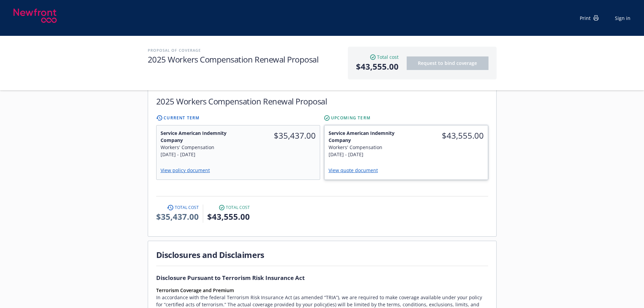 This screenshot has width=644, height=308. Describe the element at coordinates (589, 18) in the screenshot. I see `div: Print` at that location.